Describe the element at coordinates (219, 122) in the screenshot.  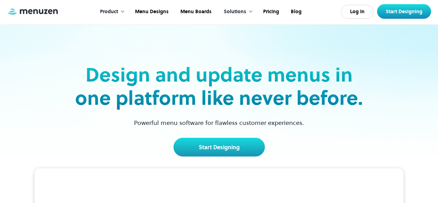
I see `p: Powerful menu software for flawless customer experiences.` at that location.